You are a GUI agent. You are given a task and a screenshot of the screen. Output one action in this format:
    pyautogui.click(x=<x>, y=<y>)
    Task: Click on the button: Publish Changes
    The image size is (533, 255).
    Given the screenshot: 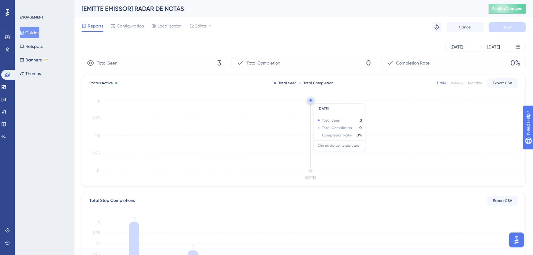 What is the action you would take?
    pyautogui.click(x=507, y=9)
    